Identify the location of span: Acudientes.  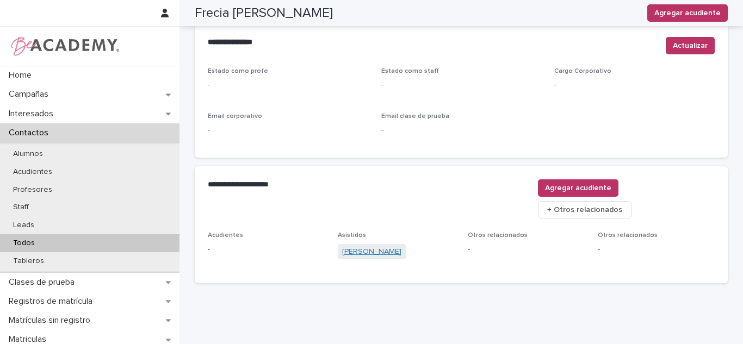
(225, 235).